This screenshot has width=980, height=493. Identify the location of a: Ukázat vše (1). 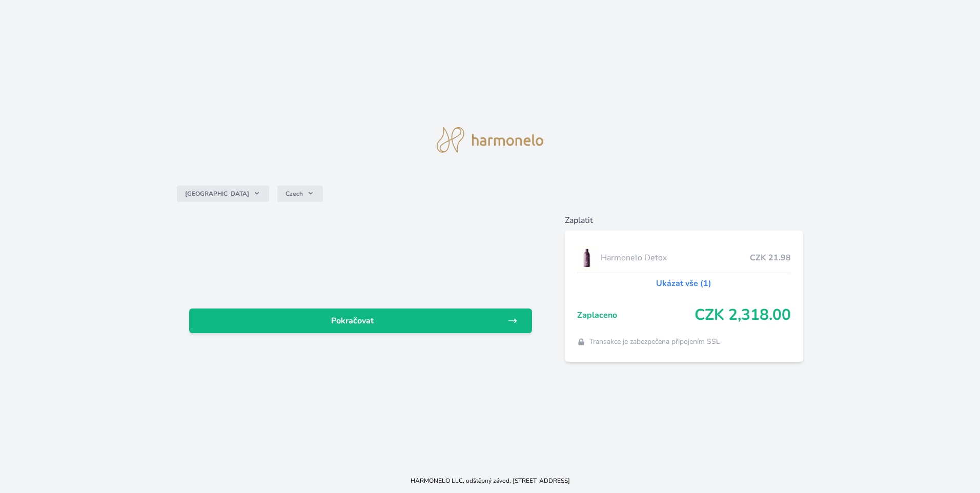
(684, 284).